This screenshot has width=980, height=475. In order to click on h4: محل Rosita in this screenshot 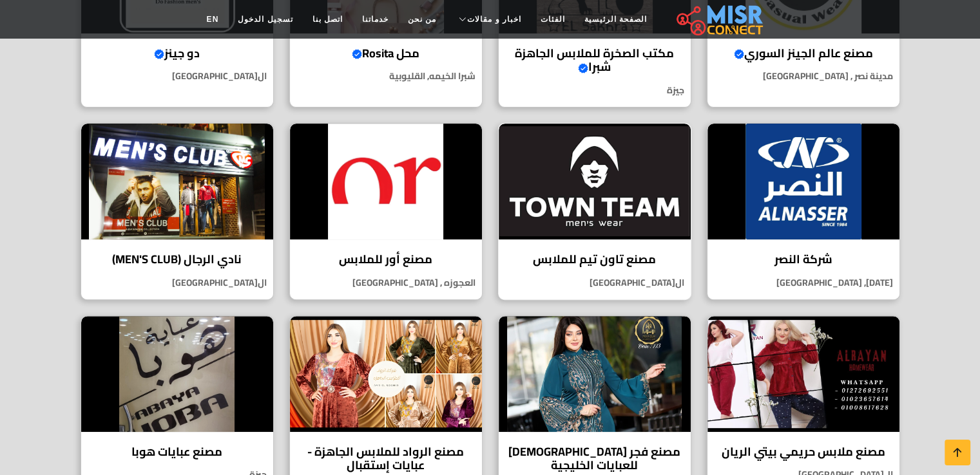, I will do `click(386, 53)`.